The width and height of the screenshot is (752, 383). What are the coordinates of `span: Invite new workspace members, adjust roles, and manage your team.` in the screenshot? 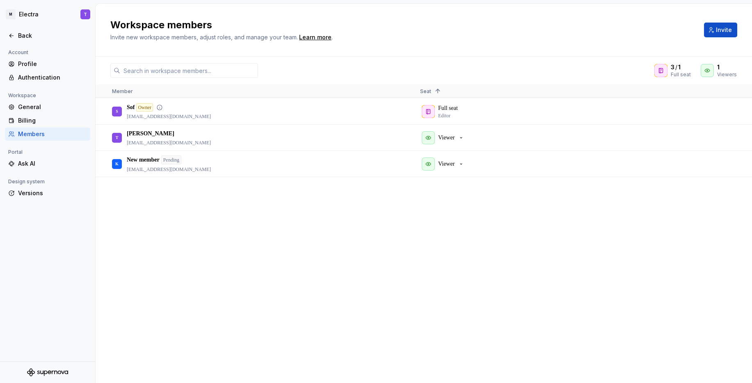 It's located at (204, 37).